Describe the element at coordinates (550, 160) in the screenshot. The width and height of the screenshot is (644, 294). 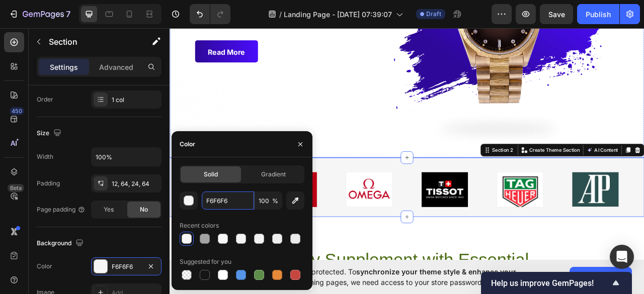
I see `button: AI Content` at that location.